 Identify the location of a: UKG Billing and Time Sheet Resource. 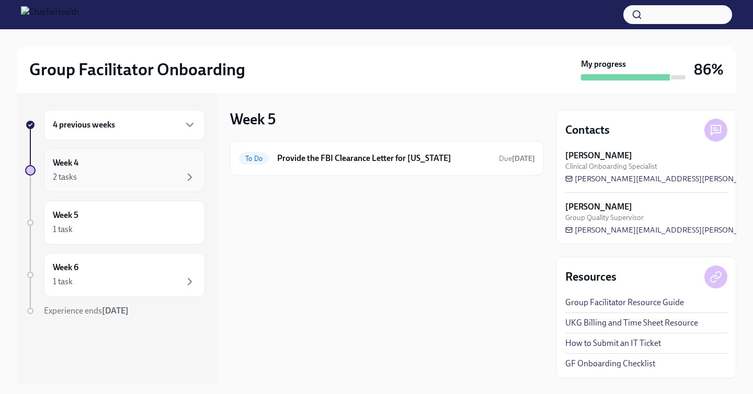
(632, 323).